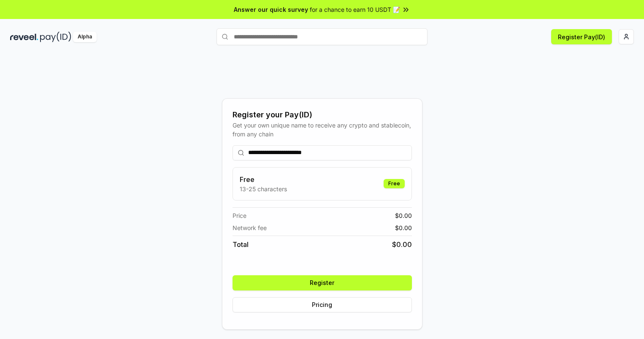  I want to click on div: Register your Pay(ID), so click(322, 115).